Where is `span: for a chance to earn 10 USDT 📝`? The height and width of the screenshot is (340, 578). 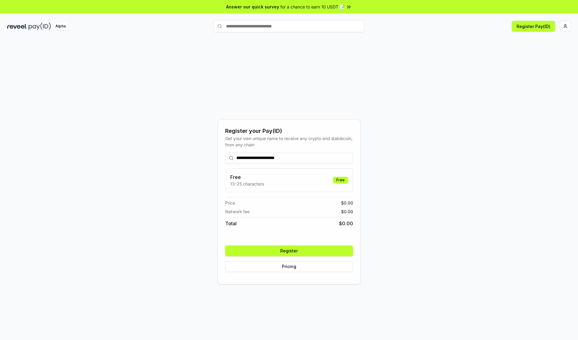 span: for a chance to earn 10 USDT 📝 is located at coordinates (313, 7).